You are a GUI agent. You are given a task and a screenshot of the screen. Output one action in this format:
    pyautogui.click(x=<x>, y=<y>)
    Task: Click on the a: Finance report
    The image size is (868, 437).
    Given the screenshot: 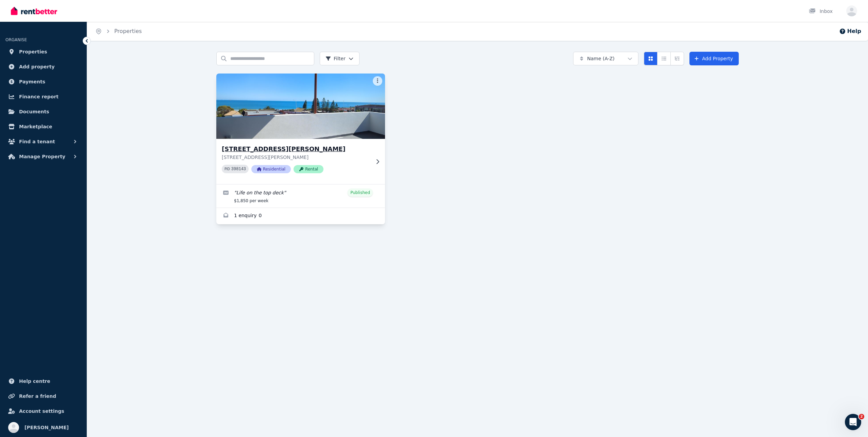 What is the action you would take?
    pyautogui.click(x=44, y=97)
    